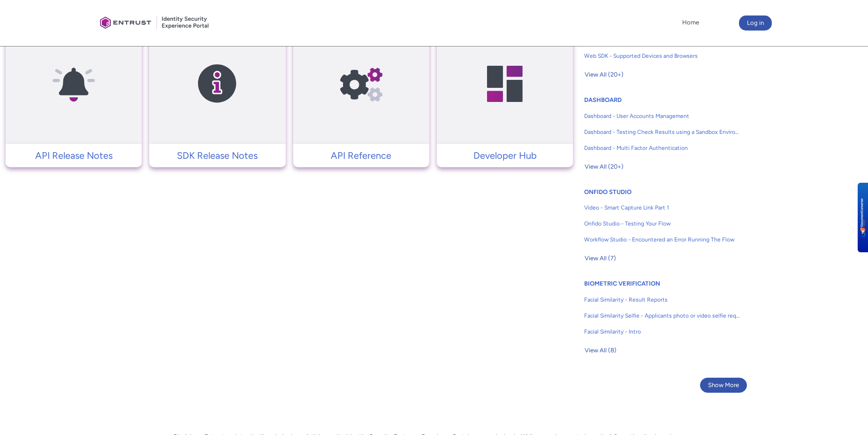 Image resolution: width=868 pixels, height=435 pixels. I want to click on a: Dashboard - User Accounts Management, so click(662, 116).